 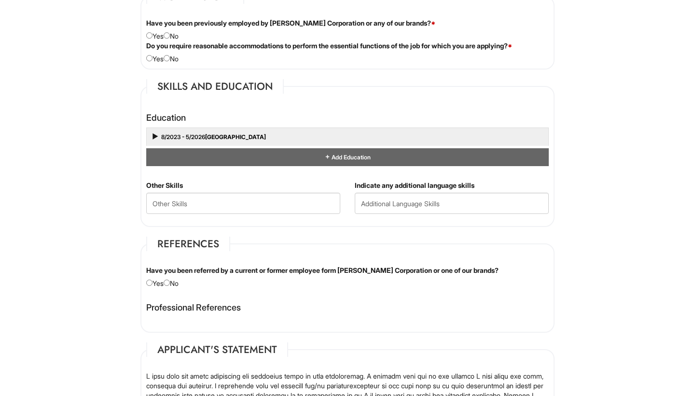 I want to click on a: Add Education, so click(x=347, y=157).